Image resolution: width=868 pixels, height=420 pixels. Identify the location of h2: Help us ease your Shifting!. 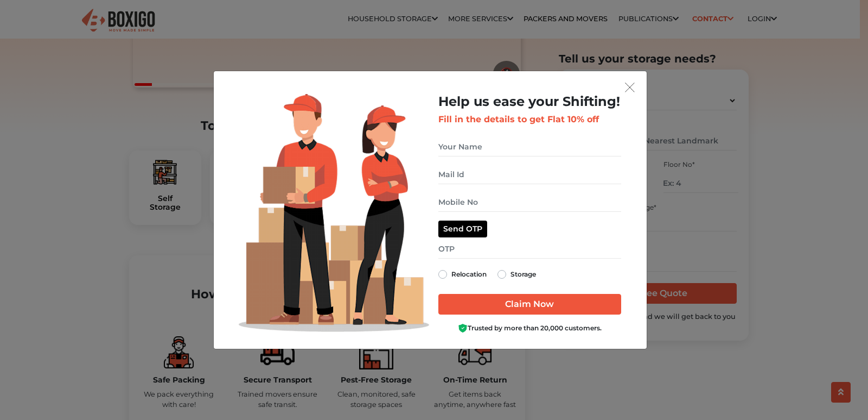
(530, 101).